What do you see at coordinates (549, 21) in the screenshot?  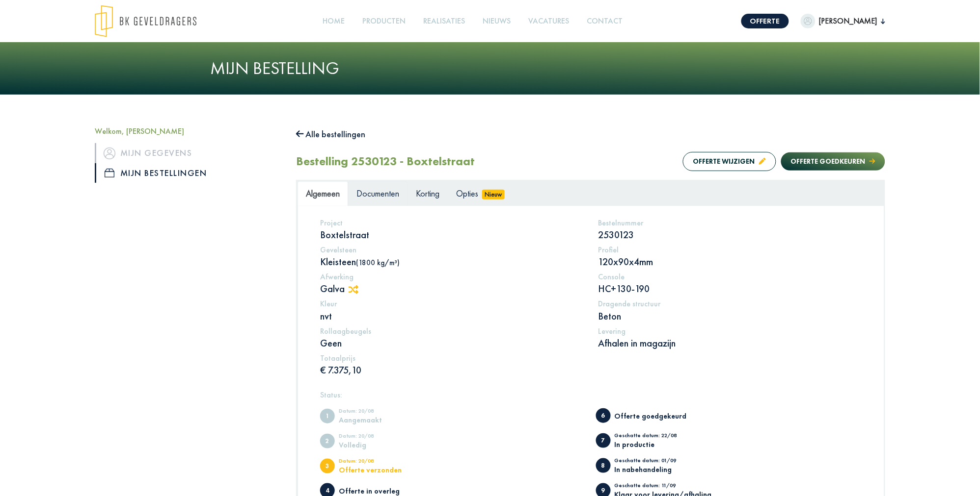 I see `a: Vacatures` at bounding box center [549, 21].